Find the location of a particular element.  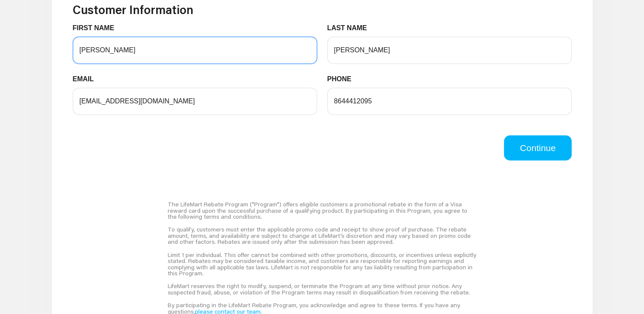

label: PHONE is located at coordinates (343, 79).